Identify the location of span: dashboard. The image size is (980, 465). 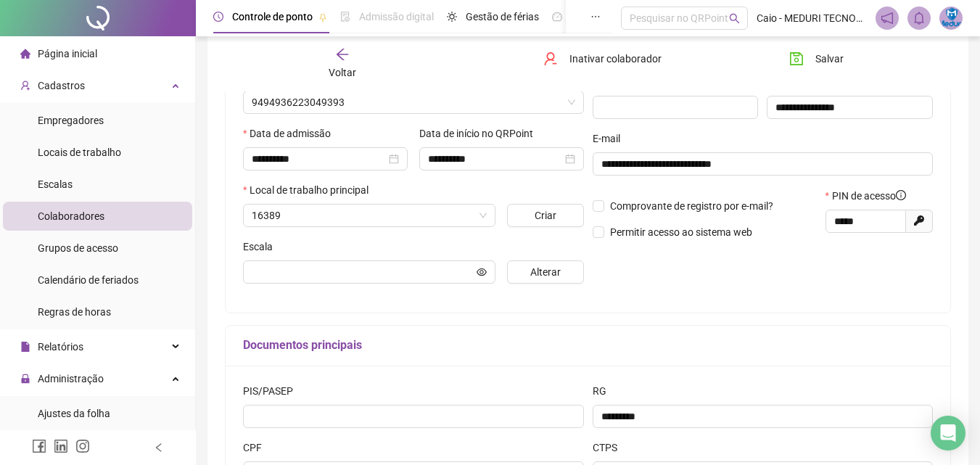
(557, 17).